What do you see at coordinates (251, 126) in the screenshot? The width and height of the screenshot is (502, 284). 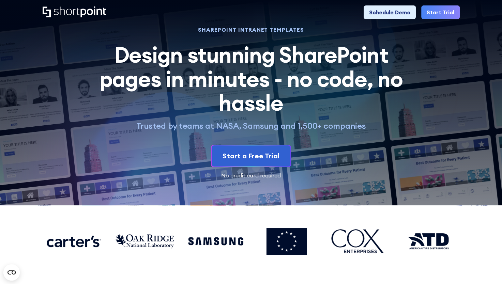 I see `p: Trusted by teams at NASA, Samsung and 1,500+ companies` at bounding box center [251, 126].